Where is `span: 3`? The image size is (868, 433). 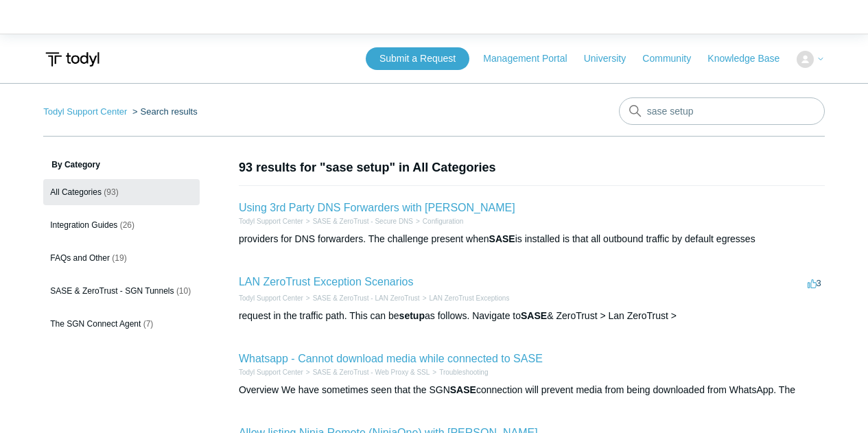
span: 3 is located at coordinates (815, 283).